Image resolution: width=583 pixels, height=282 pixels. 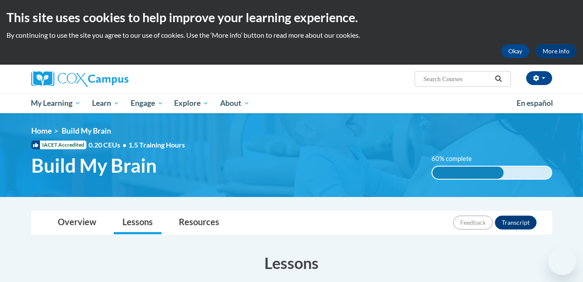 What do you see at coordinates (457, 79) in the screenshot?
I see `input: Search Courses` at bounding box center [457, 79].